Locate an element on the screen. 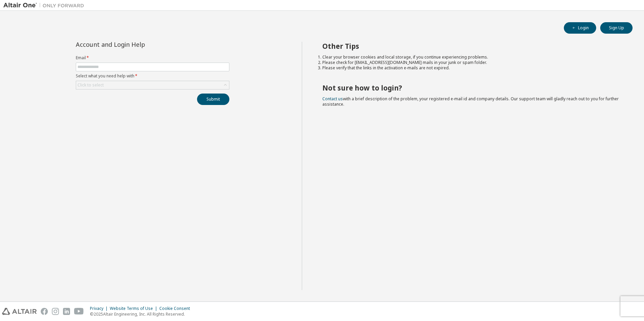 This screenshot has width=644, height=321. img: linkedin.svg is located at coordinates (66, 311).